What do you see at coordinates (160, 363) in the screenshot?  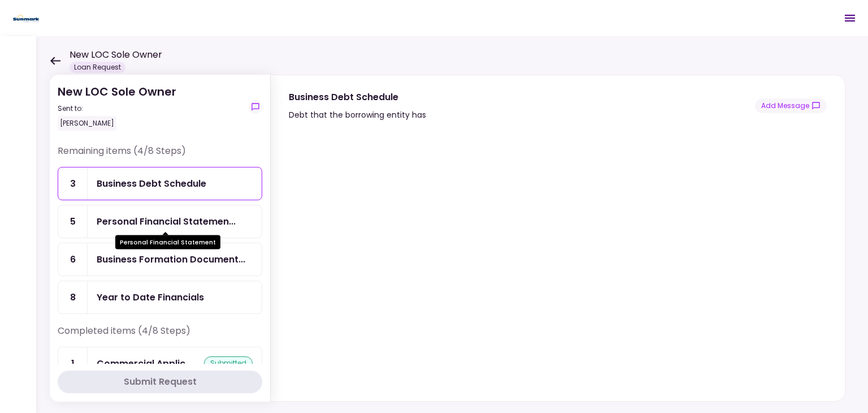 I see `a: 1Commercial Applicationsubmitted` at bounding box center [160, 363].